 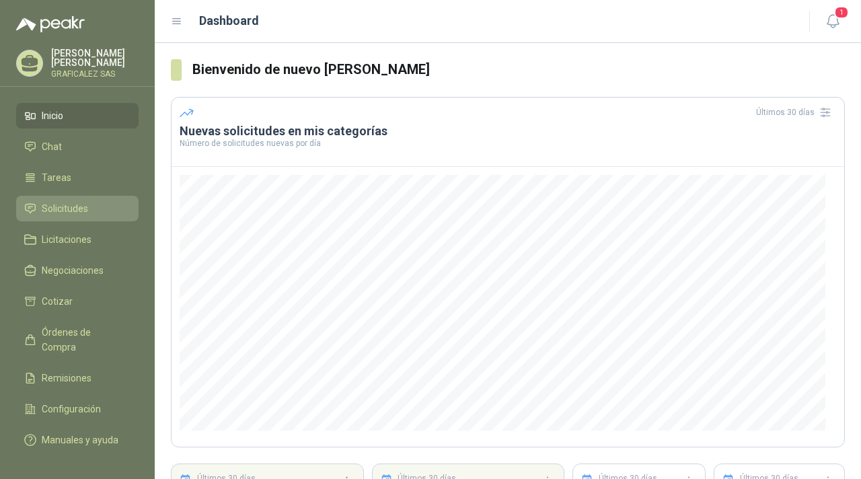 What do you see at coordinates (77, 240) in the screenshot?
I see `a: Licitaciones` at bounding box center [77, 240].